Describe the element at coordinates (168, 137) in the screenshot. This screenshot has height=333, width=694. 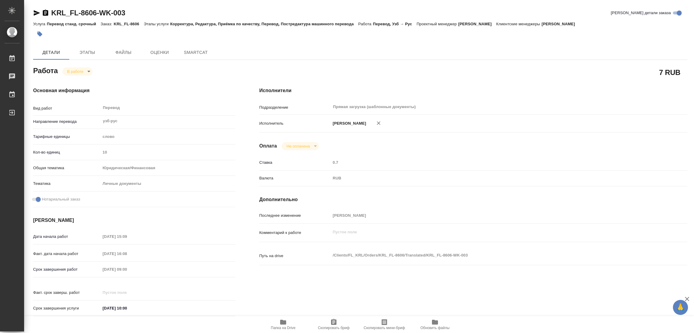
I see `div: слово` at that location.